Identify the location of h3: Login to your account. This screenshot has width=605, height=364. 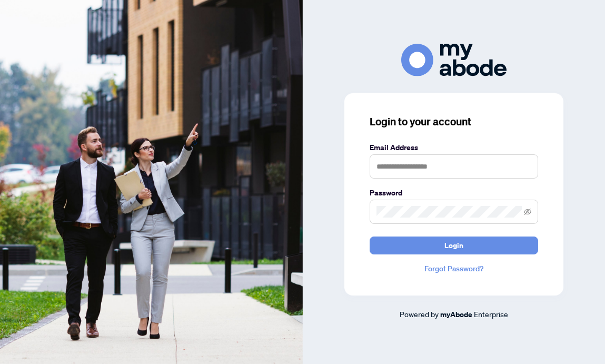
(454, 121).